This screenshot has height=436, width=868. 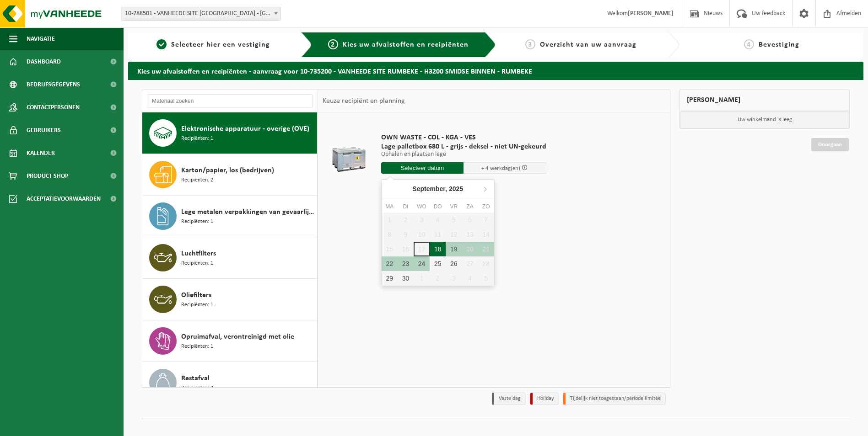 What do you see at coordinates (422, 168) in the screenshot?
I see `input: Selecteer datum` at bounding box center [422, 168].